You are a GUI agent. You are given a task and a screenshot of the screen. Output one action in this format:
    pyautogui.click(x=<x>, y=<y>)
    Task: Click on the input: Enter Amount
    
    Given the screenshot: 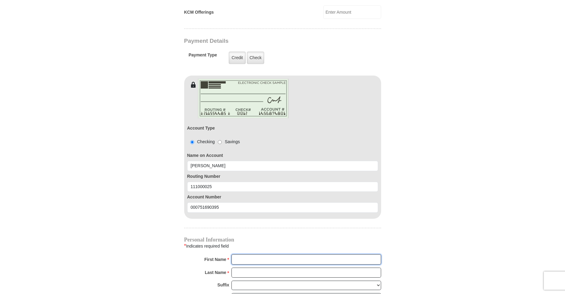 What is the action you would take?
    pyautogui.click(x=352, y=12)
    